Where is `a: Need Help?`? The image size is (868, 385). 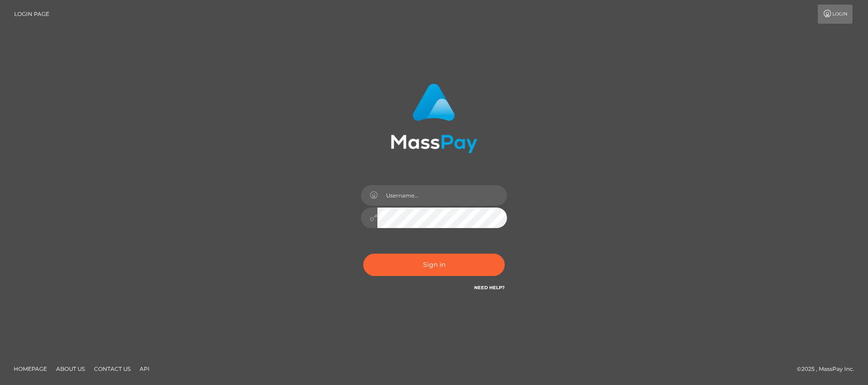 a: Need Help? is located at coordinates (489, 287).